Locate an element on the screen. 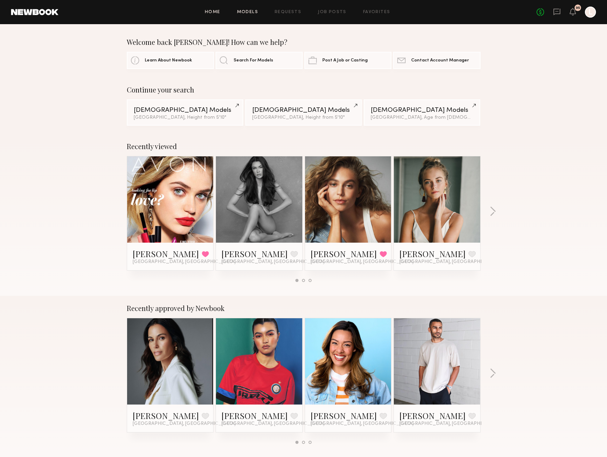  a: Learn About Newbook is located at coordinates (170, 60).